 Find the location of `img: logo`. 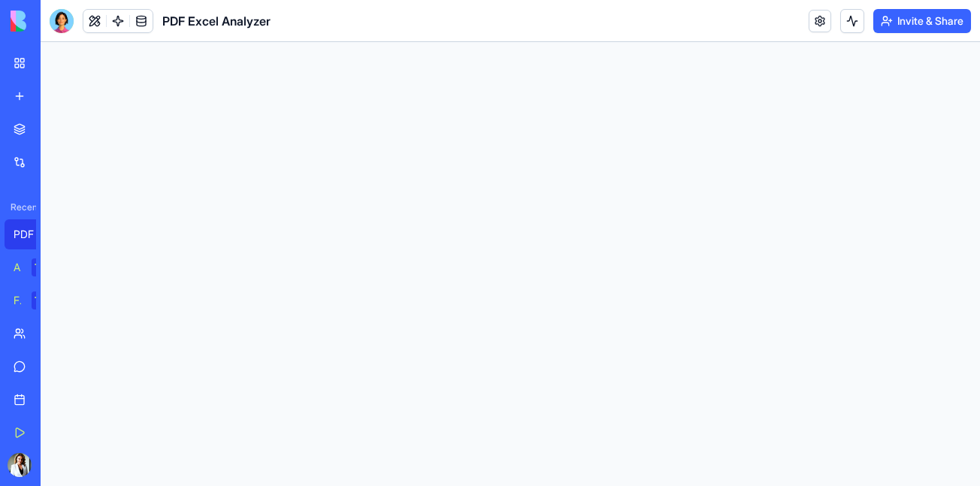

img: logo is located at coordinates (57, 21).